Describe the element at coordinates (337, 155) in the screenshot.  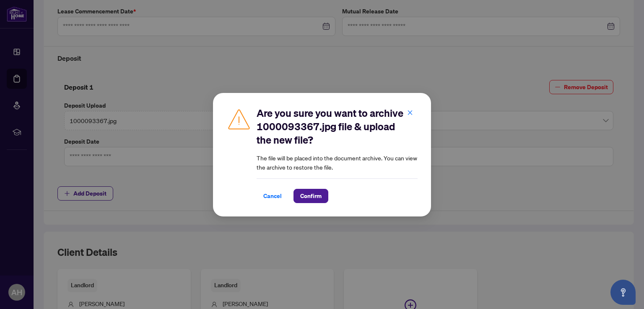
I see `div: The file will be placed into the document archive. You can view the archive to restore the file.` at that location.